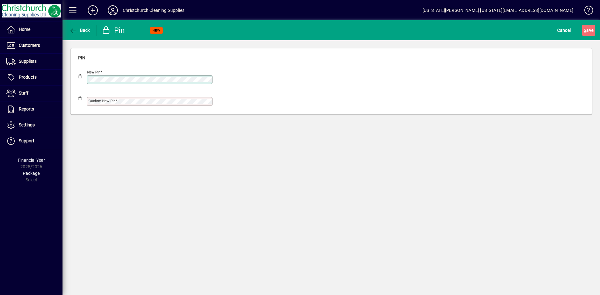 This screenshot has height=295, width=600. Describe the element at coordinates (26, 109) in the screenshot. I see `span: Reports` at that location.